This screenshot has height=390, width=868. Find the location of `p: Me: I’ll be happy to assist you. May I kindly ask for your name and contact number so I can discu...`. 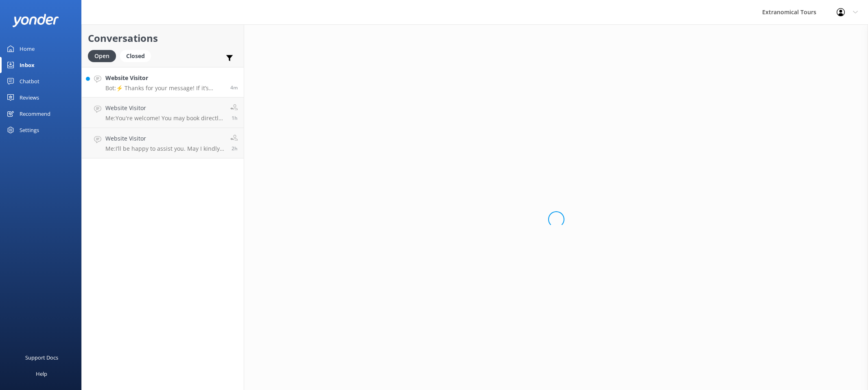

p: Me: I’ll be happy to assist you. May I kindly ask for your name and contact number so I can discu... is located at coordinates (165, 148).